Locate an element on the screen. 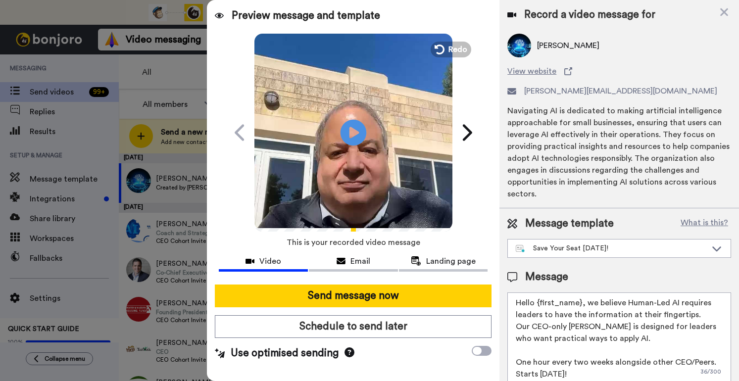 The width and height of the screenshot is (739, 381). span: Email is located at coordinates (360, 261).